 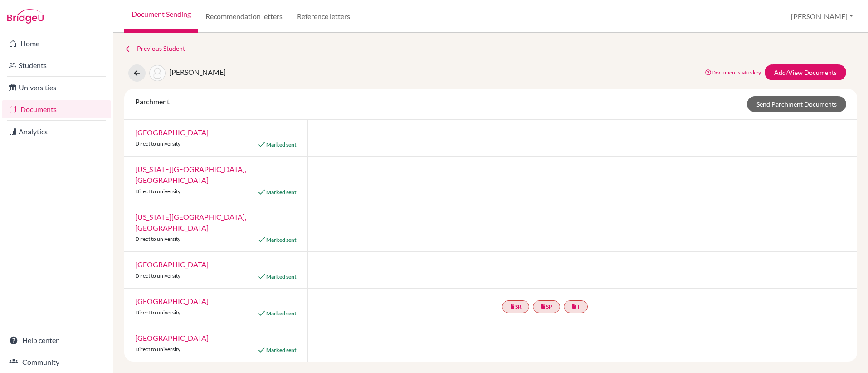 What do you see at coordinates (57, 132) in the screenshot?
I see `a: Analytics` at bounding box center [57, 132].